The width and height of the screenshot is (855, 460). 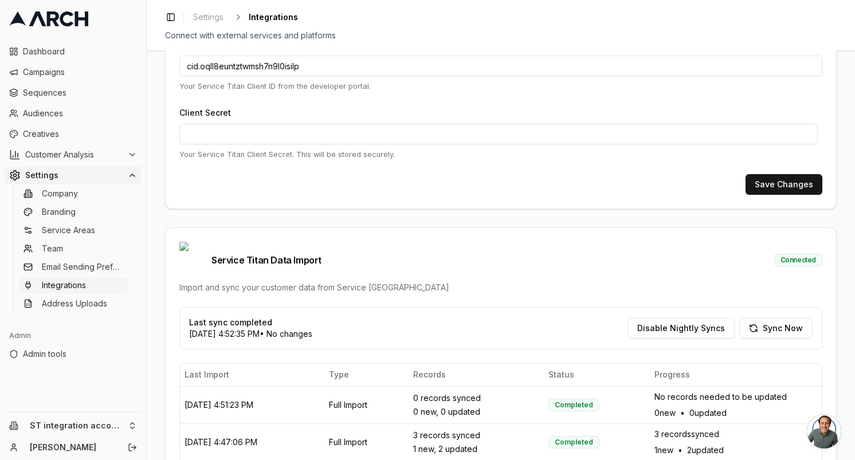 I want to click on div: Connect with external services and platforms, so click(x=501, y=36).